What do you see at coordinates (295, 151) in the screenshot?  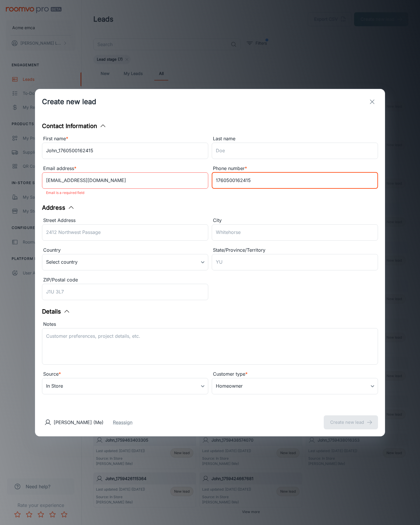 I see `input: Doe` at bounding box center [295, 151].